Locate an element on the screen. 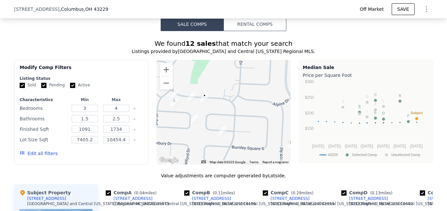 This screenshot has width=447, height=211. text: $250 is located at coordinates (309, 97).